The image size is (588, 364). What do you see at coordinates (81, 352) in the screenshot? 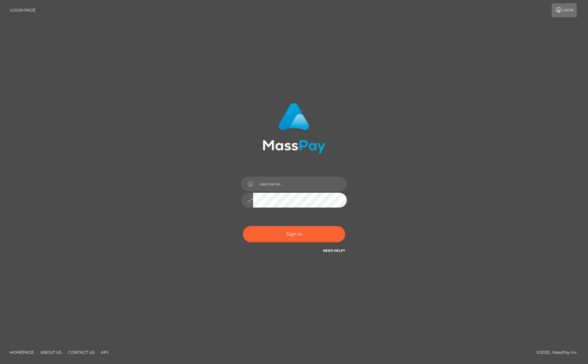
I see `a: Contact Us` at bounding box center [81, 352].